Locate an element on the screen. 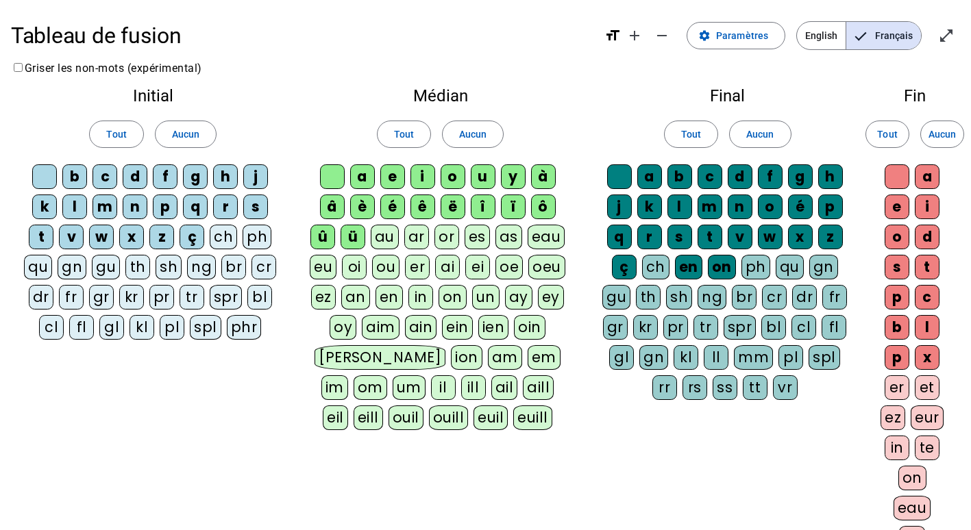 The height and width of the screenshot is (530, 971). div: mm is located at coordinates (753, 358).